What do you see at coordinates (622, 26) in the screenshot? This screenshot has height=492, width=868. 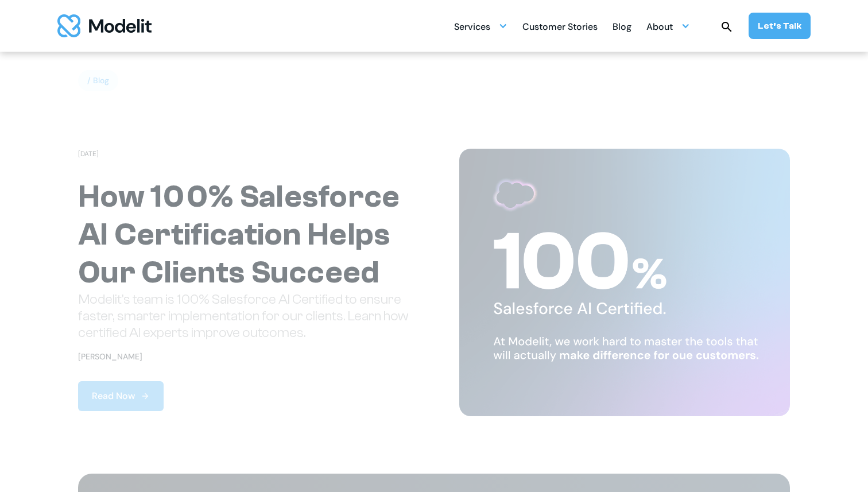 I see `a: Blog` at bounding box center [622, 26].